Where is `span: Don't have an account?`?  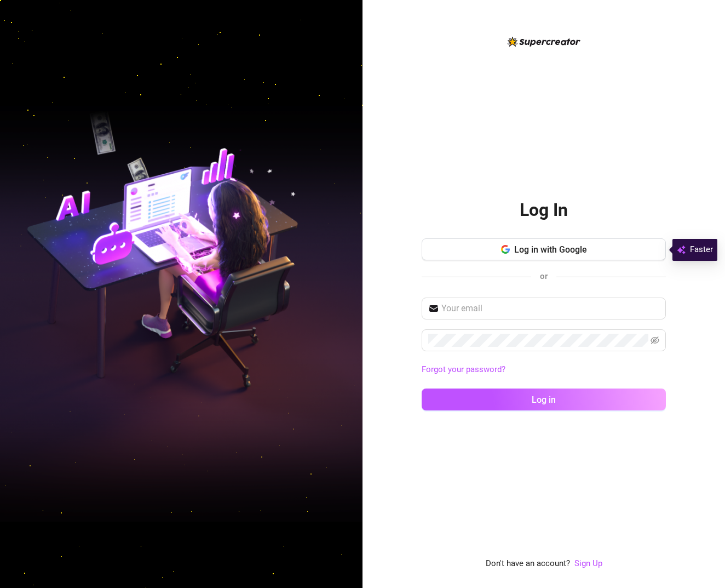
span: Don't have an account? is located at coordinates (528, 563).